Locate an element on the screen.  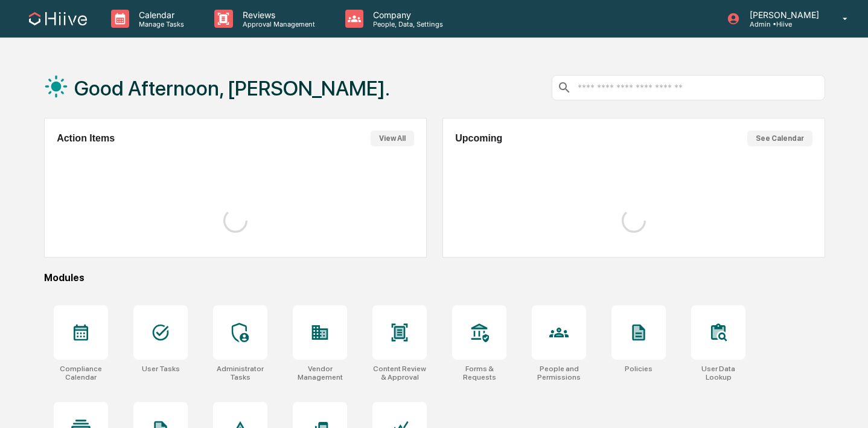
p: Company is located at coordinates (406, 15).